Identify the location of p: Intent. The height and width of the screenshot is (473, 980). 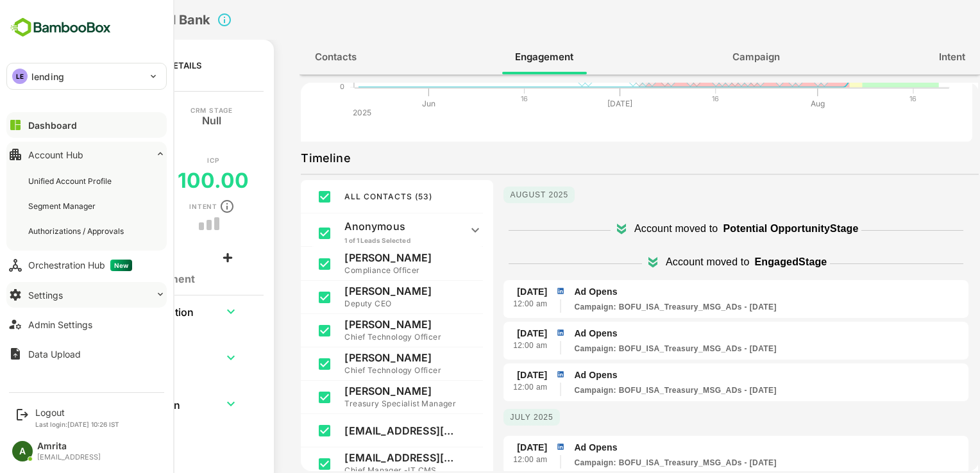
(158, 206).